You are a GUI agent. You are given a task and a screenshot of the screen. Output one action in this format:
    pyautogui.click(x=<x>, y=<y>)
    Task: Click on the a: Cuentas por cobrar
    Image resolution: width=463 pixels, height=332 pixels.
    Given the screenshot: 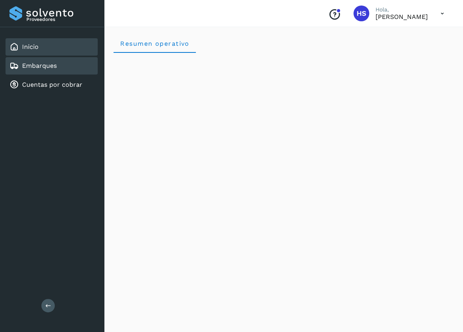 What is the action you would take?
    pyautogui.click(x=52, y=84)
    